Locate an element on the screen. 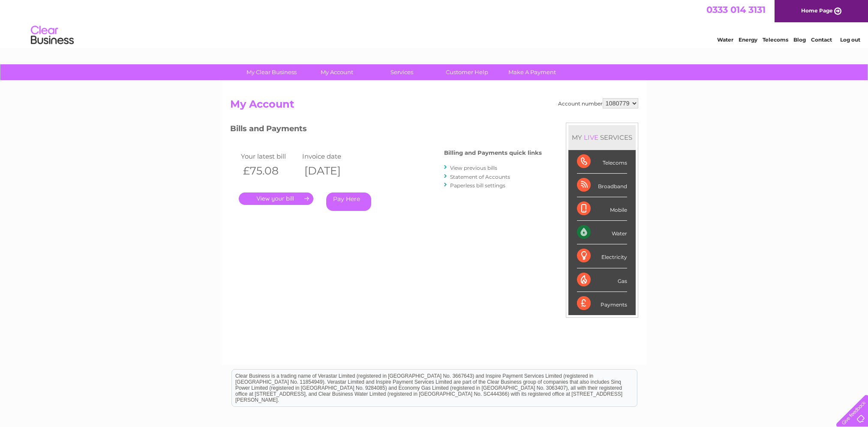 This screenshot has width=868, height=427. h4: Billing and Payments quick links is located at coordinates (493, 153).